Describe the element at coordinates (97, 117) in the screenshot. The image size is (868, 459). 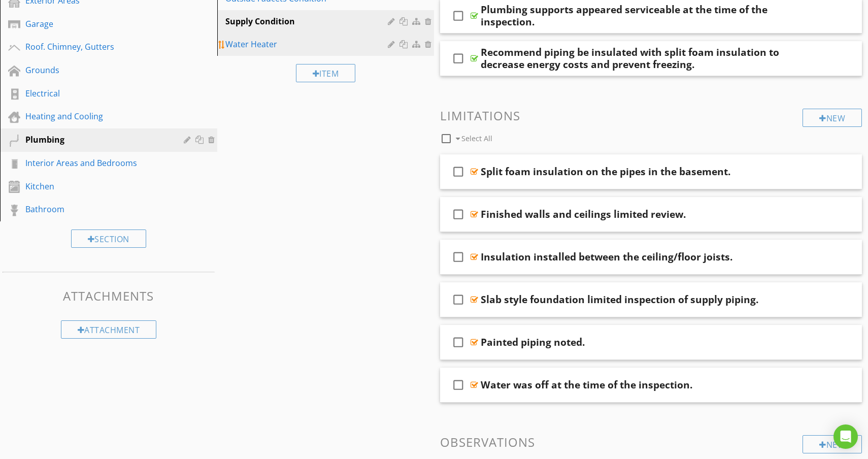
I see `div: Heating and Cooling` at that location.